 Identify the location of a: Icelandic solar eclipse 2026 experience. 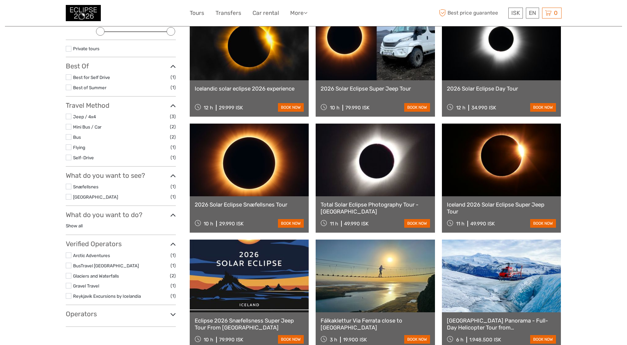
(249, 89).